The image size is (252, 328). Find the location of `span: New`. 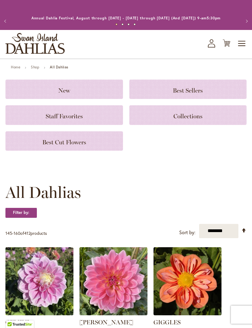

span: New is located at coordinates (64, 90).